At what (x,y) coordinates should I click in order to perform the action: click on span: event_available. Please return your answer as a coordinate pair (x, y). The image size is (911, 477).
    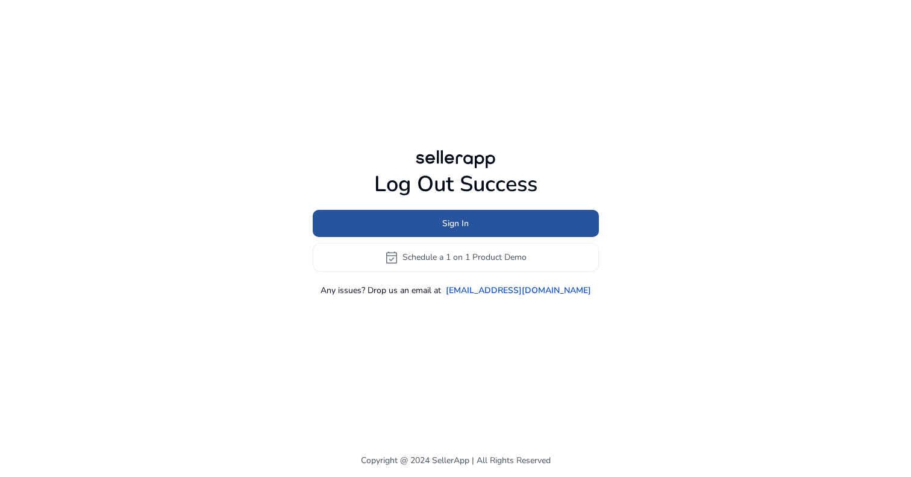
    Looking at the image, I should click on (392, 257).